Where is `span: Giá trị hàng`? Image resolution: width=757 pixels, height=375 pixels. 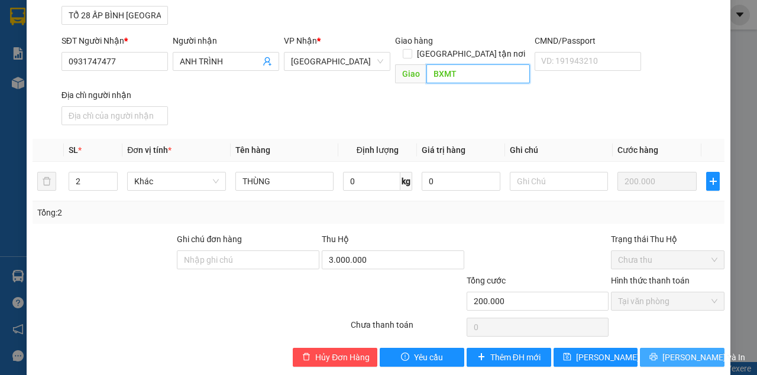
span: Giá trị hàng is located at coordinates (443, 150).